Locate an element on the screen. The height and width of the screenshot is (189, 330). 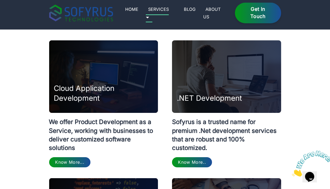
a: Services 🞃 is located at coordinates (157, 14).